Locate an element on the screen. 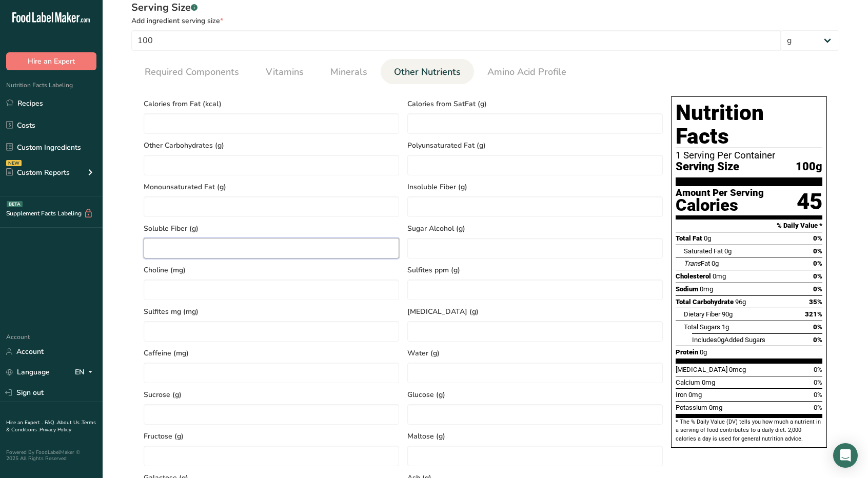 The image size is (868, 478). a: Hire an Expert . is located at coordinates (24, 423).